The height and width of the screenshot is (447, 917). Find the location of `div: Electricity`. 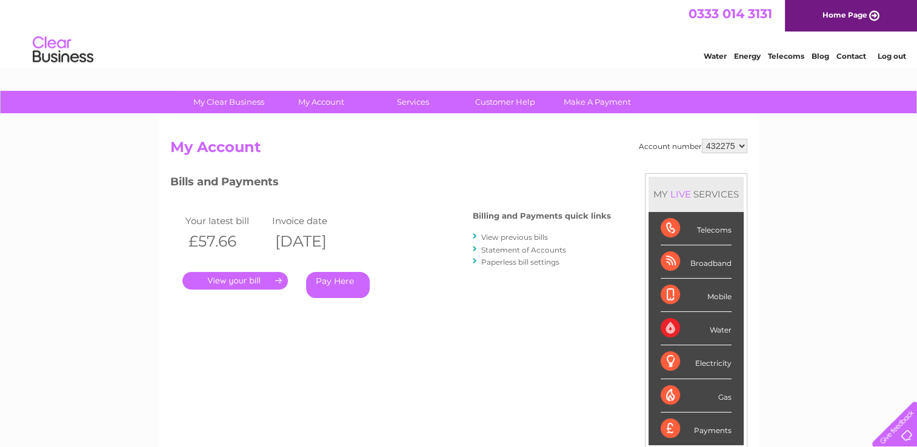

div: Electricity is located at coordinates (696, 362).